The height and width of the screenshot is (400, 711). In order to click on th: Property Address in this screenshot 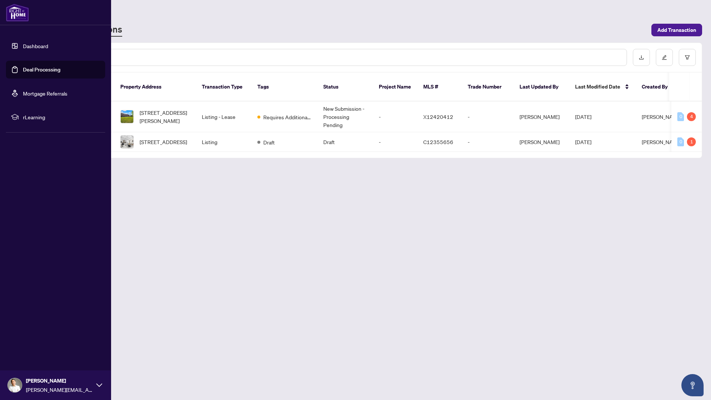, I will do `click(155, 87)`.